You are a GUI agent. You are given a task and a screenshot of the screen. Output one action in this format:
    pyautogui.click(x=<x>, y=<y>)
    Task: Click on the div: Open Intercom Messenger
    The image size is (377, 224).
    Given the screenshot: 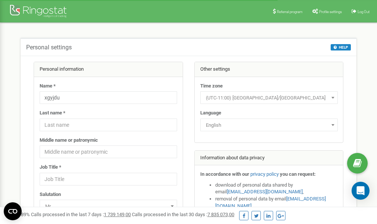 What is the action you would take?
    pyautogui.click(x=360, y=190)
    